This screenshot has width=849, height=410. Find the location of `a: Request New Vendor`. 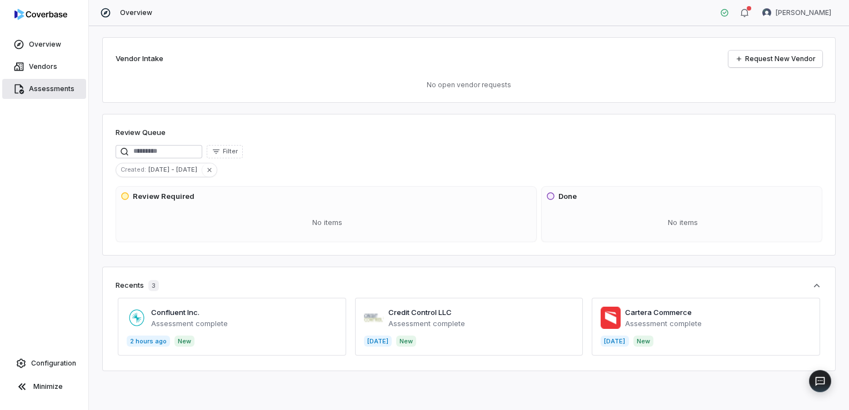

a: Request New Vendor is located at coordinates (775, 59).